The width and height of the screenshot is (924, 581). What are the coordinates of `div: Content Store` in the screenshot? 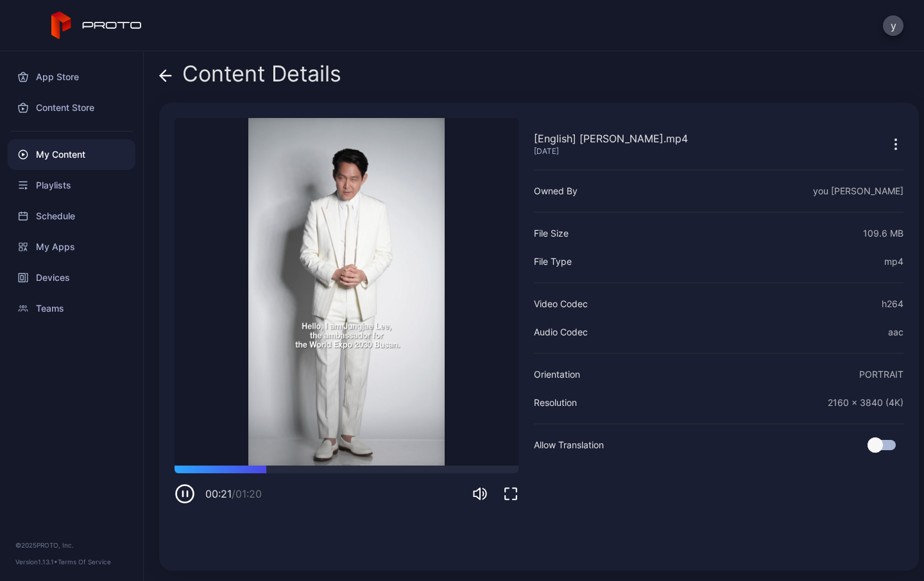 It's located at (71, 108).